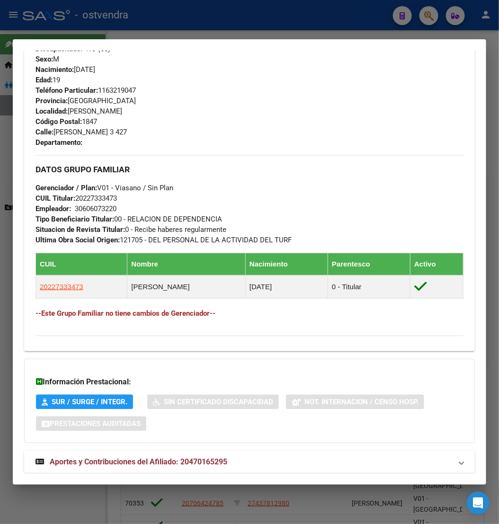 Image resolution: width=499 pixels, height=524 pixels. What do you see at coordinates (355, 402) in the screenshot?
I see `button: Not. Internacion / Censo Hosp.` at bounding box center [355, 402].